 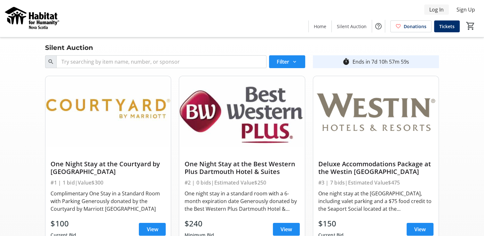 I want to click on span: Tickets, so click(x=447, y=26).